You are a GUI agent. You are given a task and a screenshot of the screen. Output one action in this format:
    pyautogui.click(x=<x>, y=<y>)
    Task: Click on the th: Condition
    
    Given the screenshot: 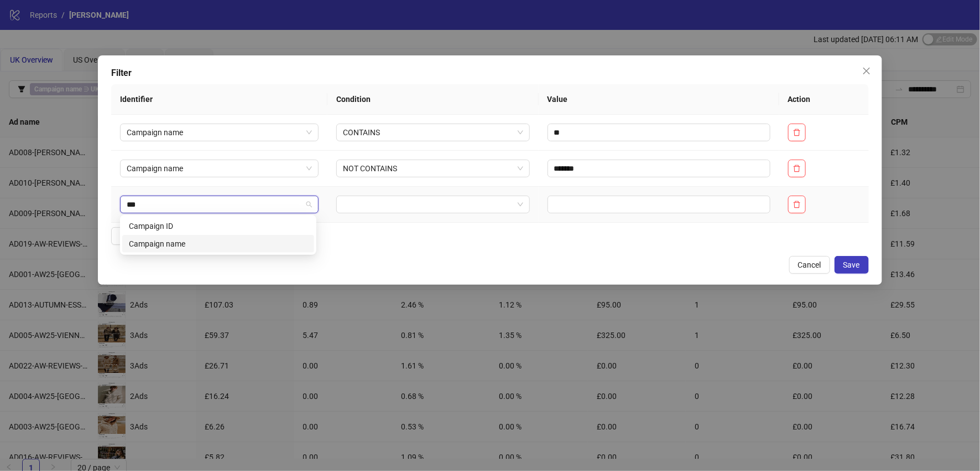 What is the action you would take?
    pyautogui.click(x=433, y=99)
    